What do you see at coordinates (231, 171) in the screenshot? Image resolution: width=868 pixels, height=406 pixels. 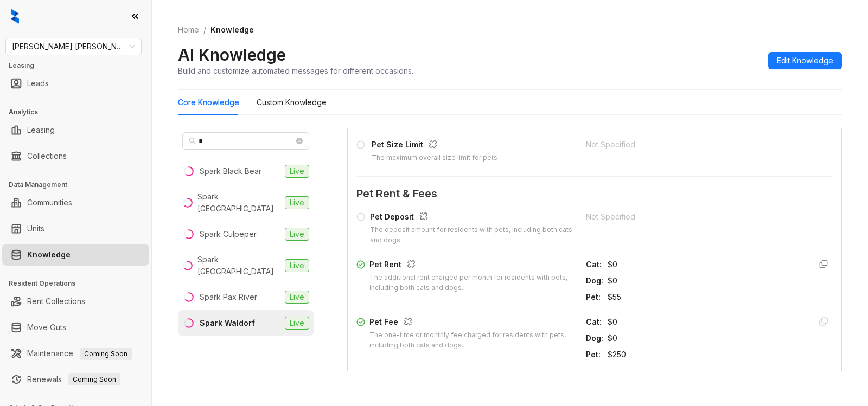 I see `div: Spark Black Bear` at bounding box center [231, 171].